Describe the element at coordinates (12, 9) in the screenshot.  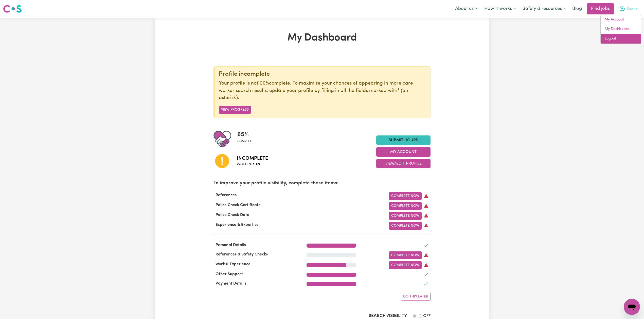
I see `img: Careseekers logo` at that location.